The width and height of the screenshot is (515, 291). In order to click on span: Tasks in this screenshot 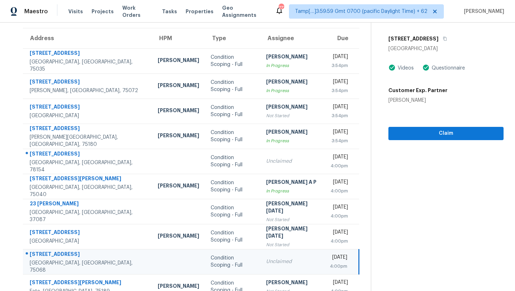, I will do `click(170, 11)`.